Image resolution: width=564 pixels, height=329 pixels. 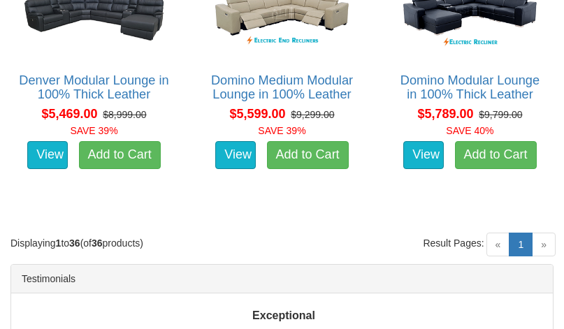 What do you see at coordinates (284, 315) in the screenshot?
I see `b: Exceptional` at bounding box center [284, 315].